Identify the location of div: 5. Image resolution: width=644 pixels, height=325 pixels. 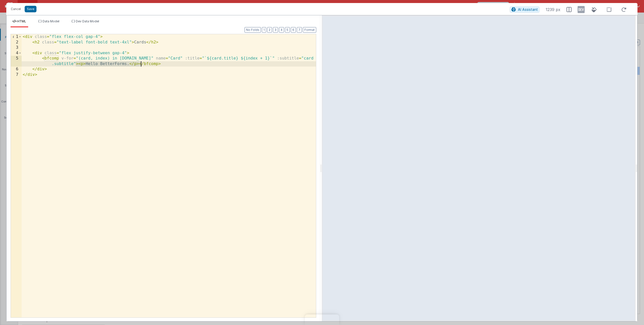
(16, 61).